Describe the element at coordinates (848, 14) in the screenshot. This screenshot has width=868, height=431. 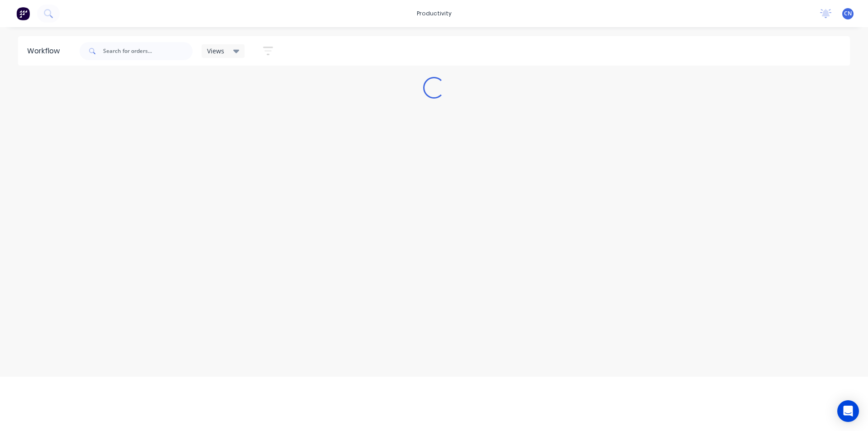
I see `span: CN` at that location.